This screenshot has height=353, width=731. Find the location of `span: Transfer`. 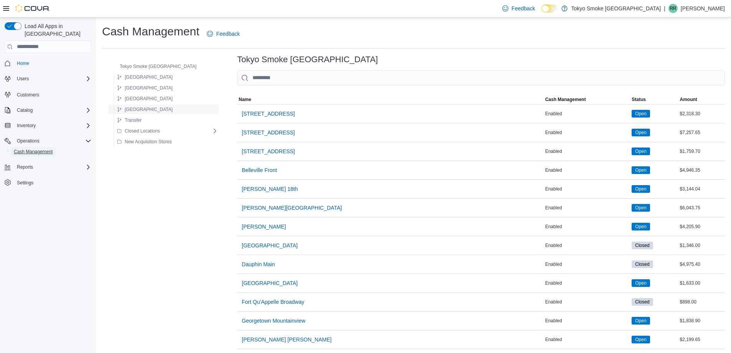

span: Transfer is located at coordinates (133, 120).